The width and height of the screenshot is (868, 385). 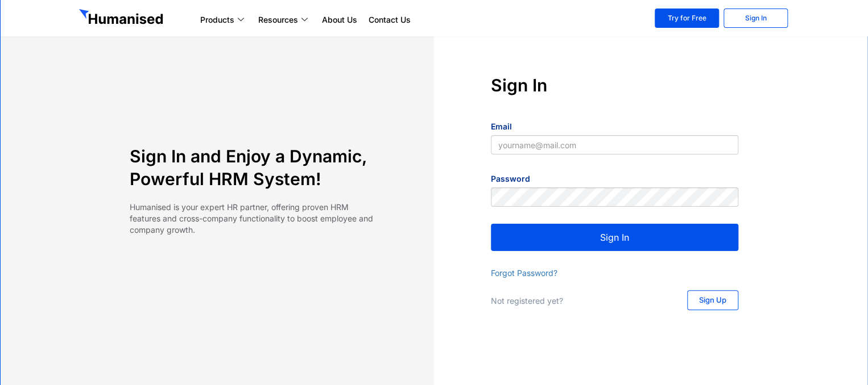 What do you see at coordinates (614, 238) in the screenshot?
I see `button: Sign In` at bounding box center [614, 238].